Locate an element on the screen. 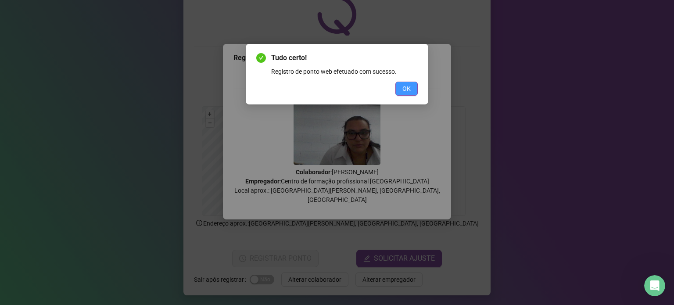 This screenshot has width=674, height=305. span: check-circle is located at coordinates (261, 58).